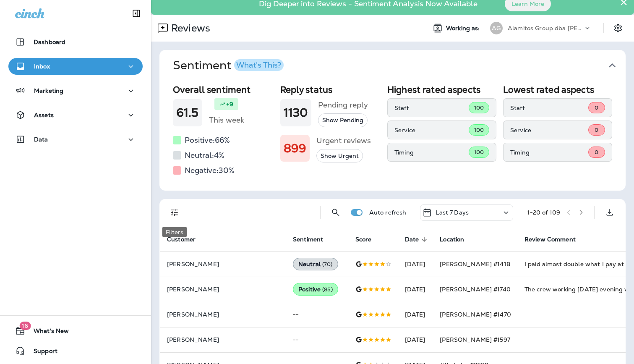 This screenshot has width=634, height=364. What do you see at coordinates (208, 140) in the screenshot?
I see `h5: Positive: 66 %` at bounding box center [208, 140].